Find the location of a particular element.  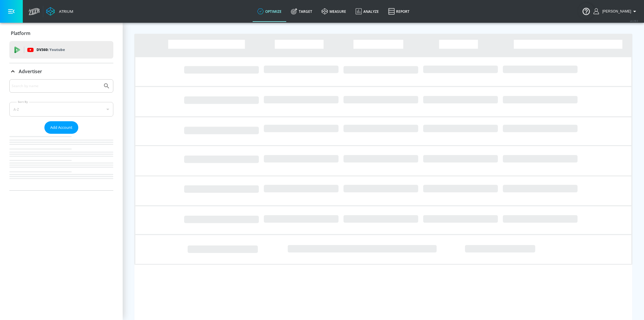

a: Report is located at coordinates (399, 11).